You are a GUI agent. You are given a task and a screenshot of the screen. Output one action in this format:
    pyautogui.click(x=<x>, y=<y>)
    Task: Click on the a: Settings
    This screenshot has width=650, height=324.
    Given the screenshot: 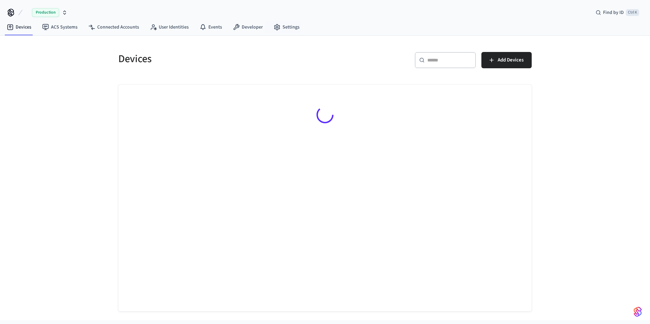 What is the action you would take?
    pyautogui.click(x=287, y=27)
    